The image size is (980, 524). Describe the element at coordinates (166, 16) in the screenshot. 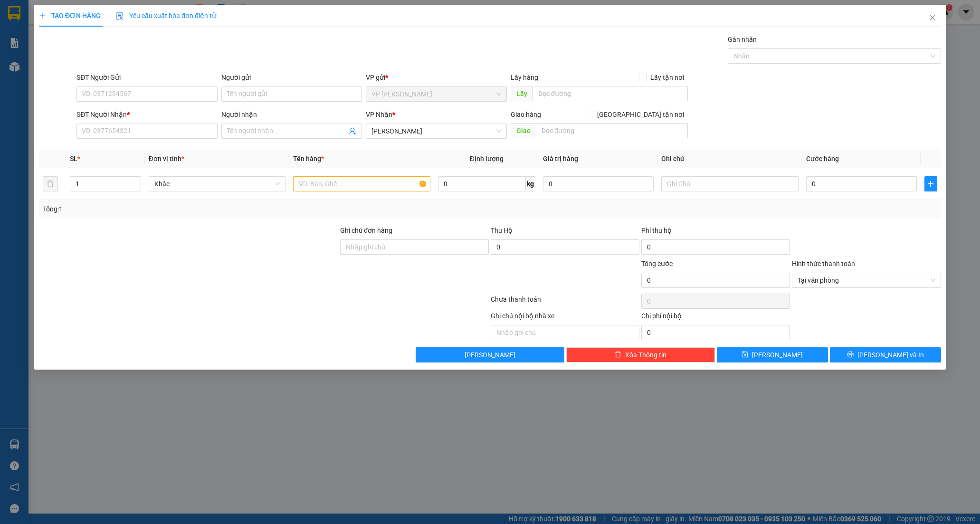

I see `span: Yêu cầu xuất hóa đơn điện tử` at that location.